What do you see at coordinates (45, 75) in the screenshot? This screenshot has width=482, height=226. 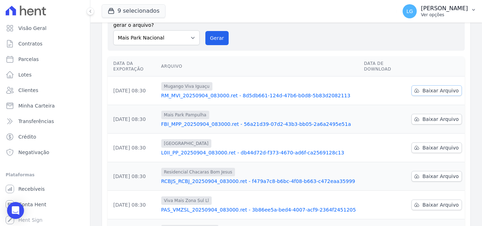 I see `a: Lotes` at bounding box center [45, 75].